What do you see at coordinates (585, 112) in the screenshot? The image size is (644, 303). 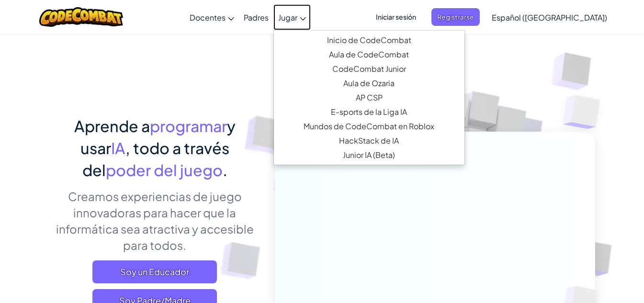 I see `img: Overlap cubes` at bounding box center [585, 112].